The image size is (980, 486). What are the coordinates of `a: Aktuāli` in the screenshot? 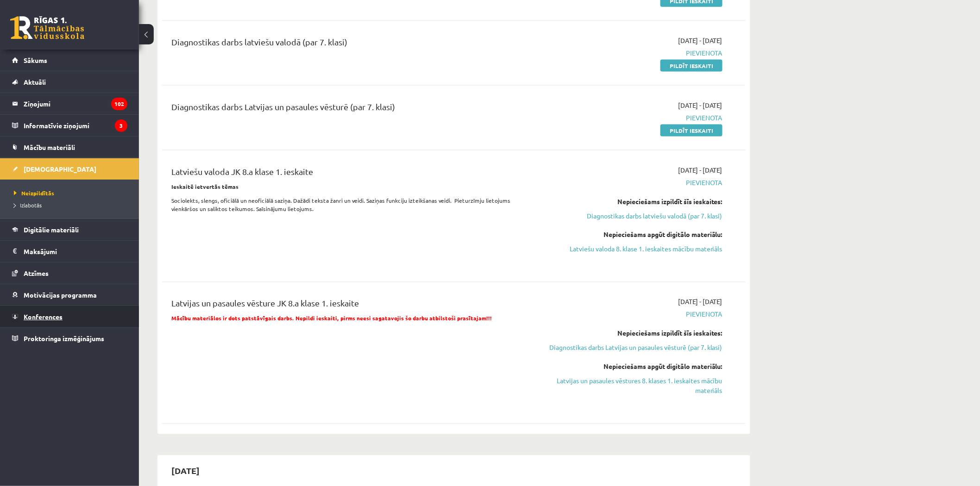 It's located at (70, 82).